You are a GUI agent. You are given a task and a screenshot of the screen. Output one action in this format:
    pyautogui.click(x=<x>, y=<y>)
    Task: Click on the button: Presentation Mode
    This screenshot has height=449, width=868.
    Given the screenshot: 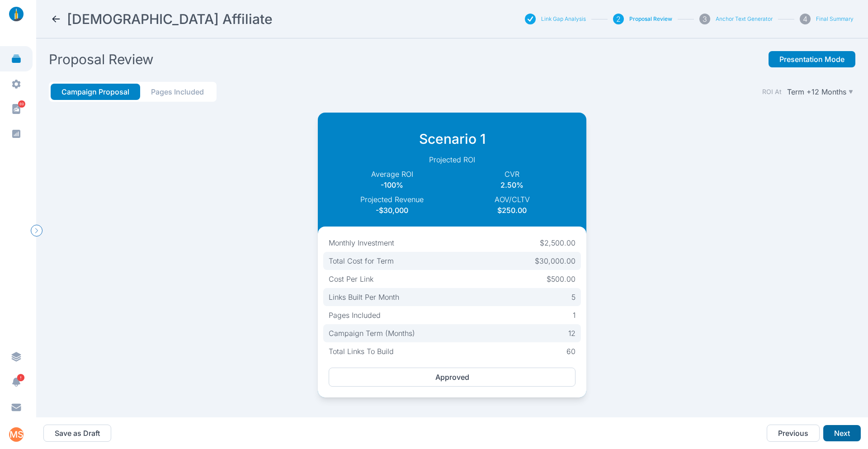 What is the action you would take?
    pyautogui.click(x=813, y=59)
    